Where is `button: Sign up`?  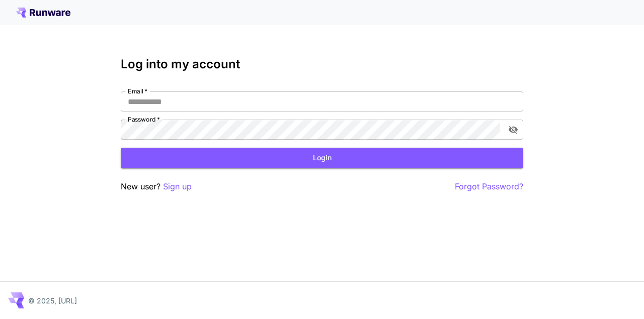 button: Sign up is located at coordinates (177, 186).